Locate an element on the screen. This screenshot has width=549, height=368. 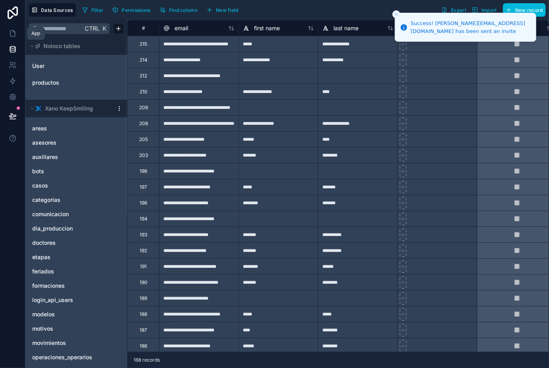
div: 192 is located at coordinates (143, 251).